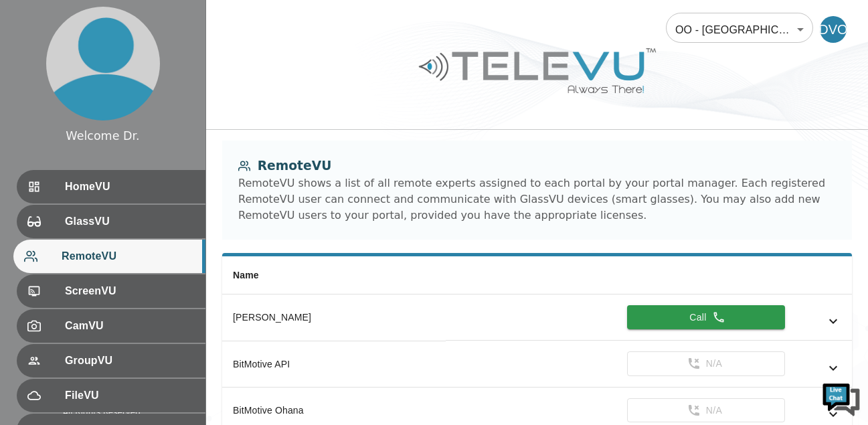 This screenshot has width=868, height=425. Describe the element at coordinates (833, 30) in the screenshot. I see `div: DVO` at that location.